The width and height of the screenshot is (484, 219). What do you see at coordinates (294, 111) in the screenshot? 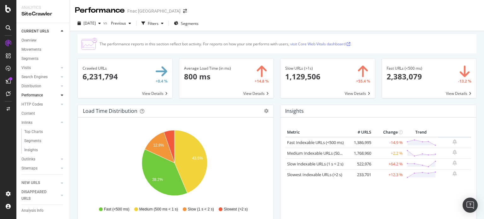
I see `h4: Insights` at bounding box center [294, 111].